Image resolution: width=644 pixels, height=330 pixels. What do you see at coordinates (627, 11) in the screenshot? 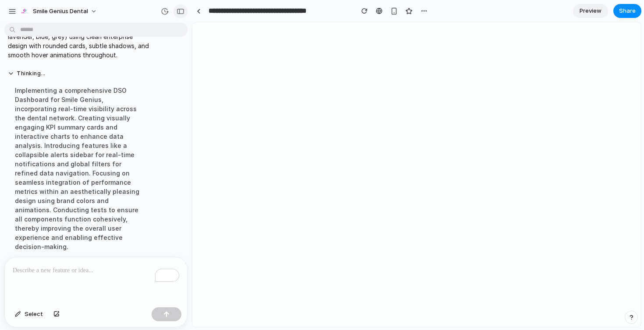
I see `button: Share` at bounding box center [627, 11].